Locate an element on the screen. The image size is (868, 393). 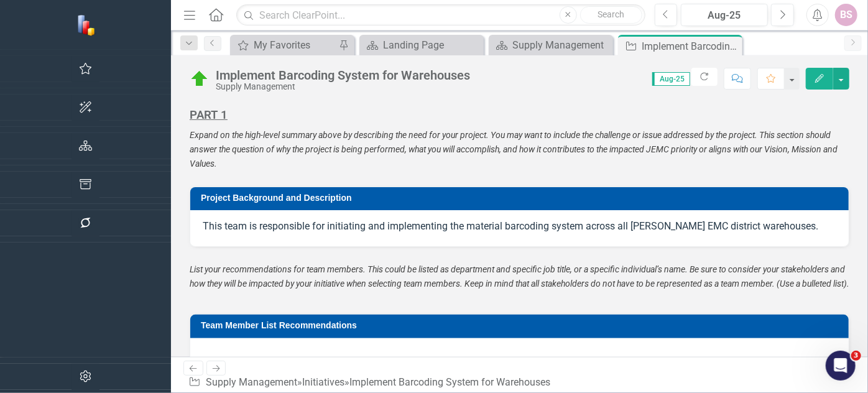
span: Expand on the high-level summary above by describing the need for your project. You may want to i... is located at coordinates (514, 149).